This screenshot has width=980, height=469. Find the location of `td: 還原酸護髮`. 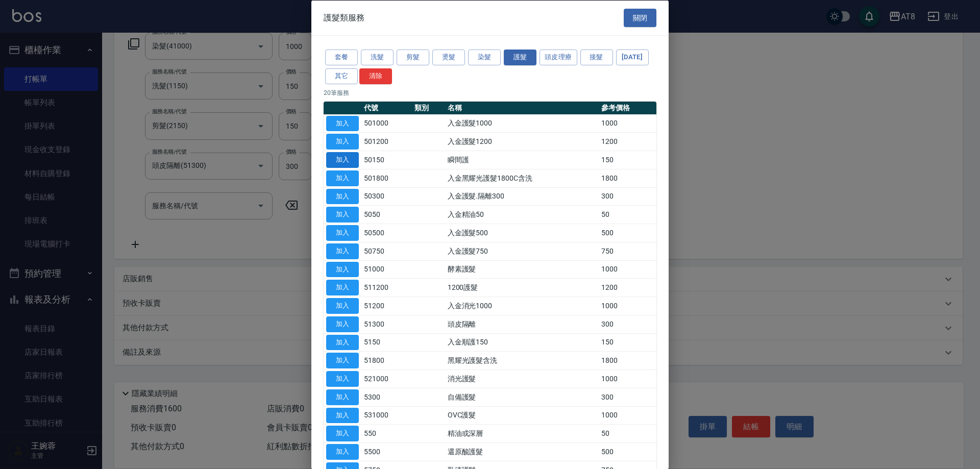

td: 還原酸護髮 is located at coordinates (522, 452).